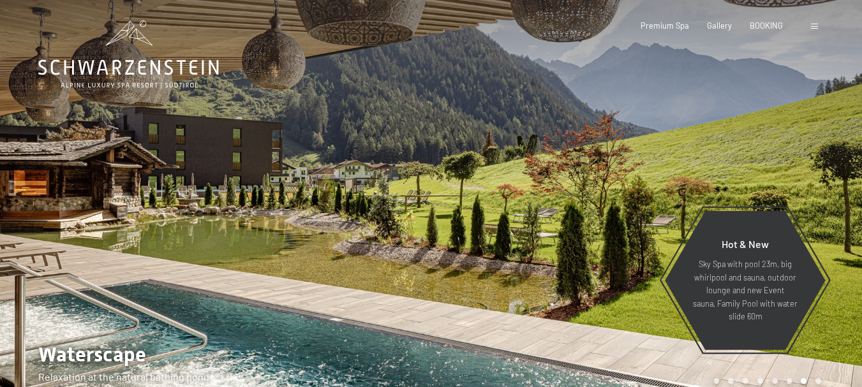 The image size is (862, 387). Describe the element at coordinates (766, 26) in the screenshot. I see `span: BOOKING` at that location.